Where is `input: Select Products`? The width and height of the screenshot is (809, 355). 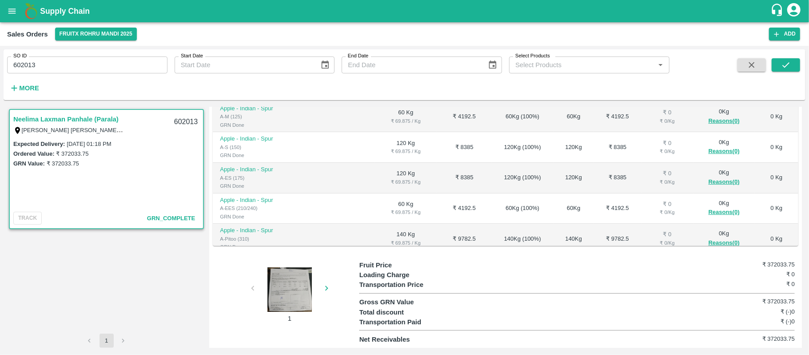 input: Select Products is located at coordinates (582, 65).